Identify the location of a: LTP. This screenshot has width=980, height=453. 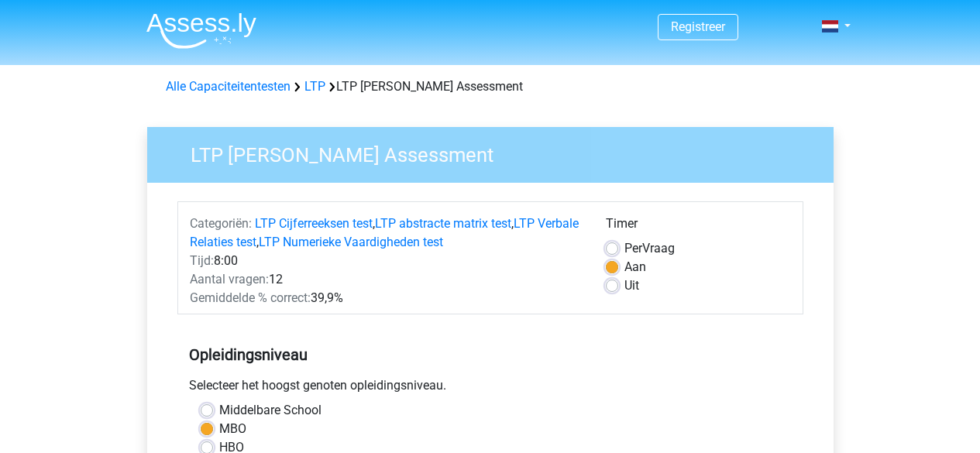
(315, 86).